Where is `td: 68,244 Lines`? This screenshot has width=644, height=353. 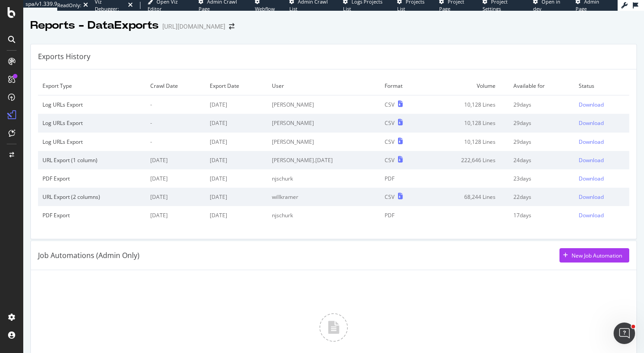 td: 68,244 Lines is located at coordinates (466, 197).